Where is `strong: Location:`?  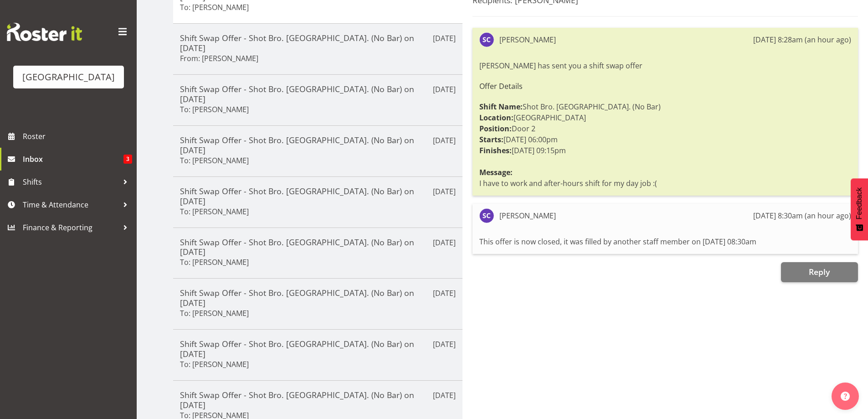 strong: Location: is located at coordinates (496, 118).